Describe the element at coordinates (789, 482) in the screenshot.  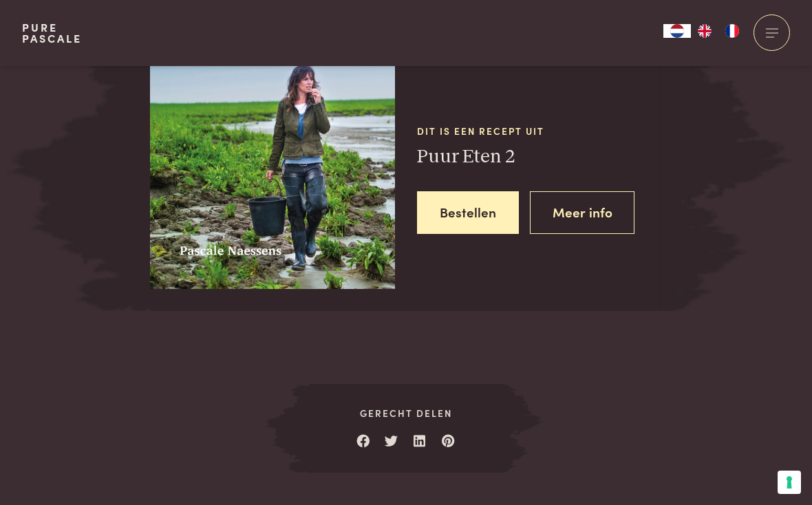
I see `button: Uw voorkeuren voor toestemming voor trackingtechnologieën` at that location.